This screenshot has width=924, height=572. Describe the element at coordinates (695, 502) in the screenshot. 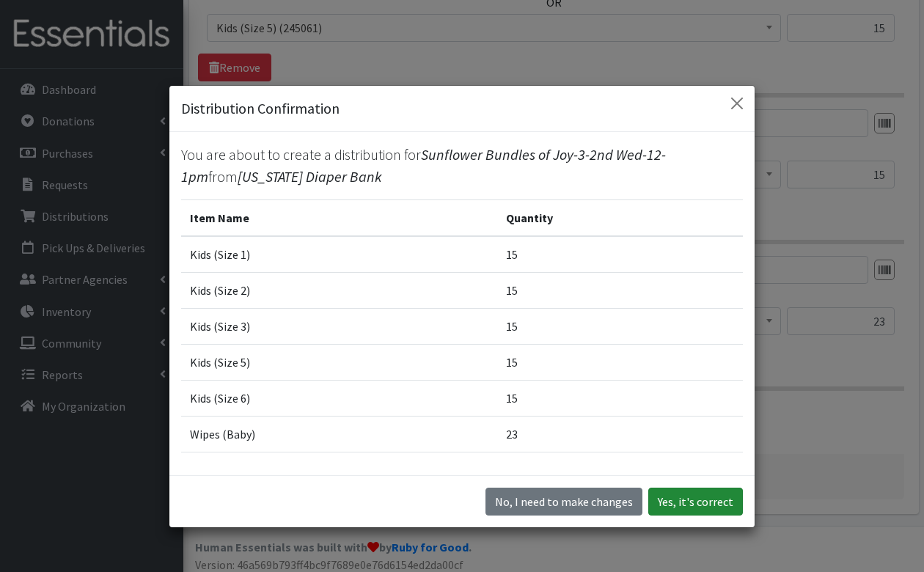

I see `button: Yes, it's correct` at that location.